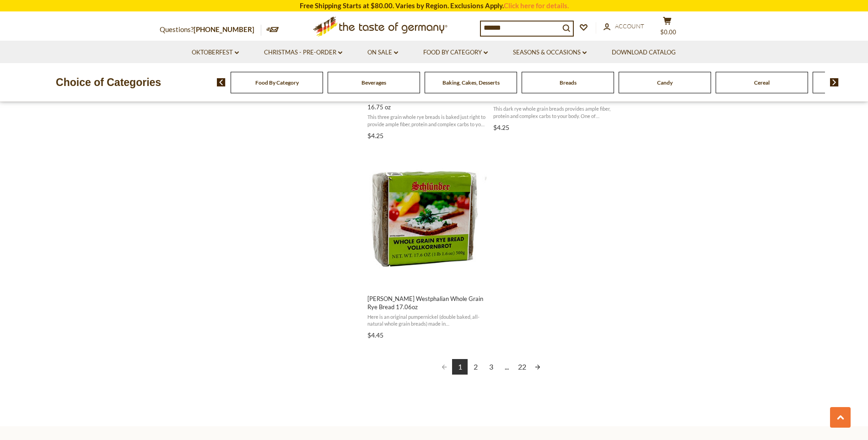  Describe the element at coordinates (382, 53) in the screenshot. I see `a: On Sale` at that location.